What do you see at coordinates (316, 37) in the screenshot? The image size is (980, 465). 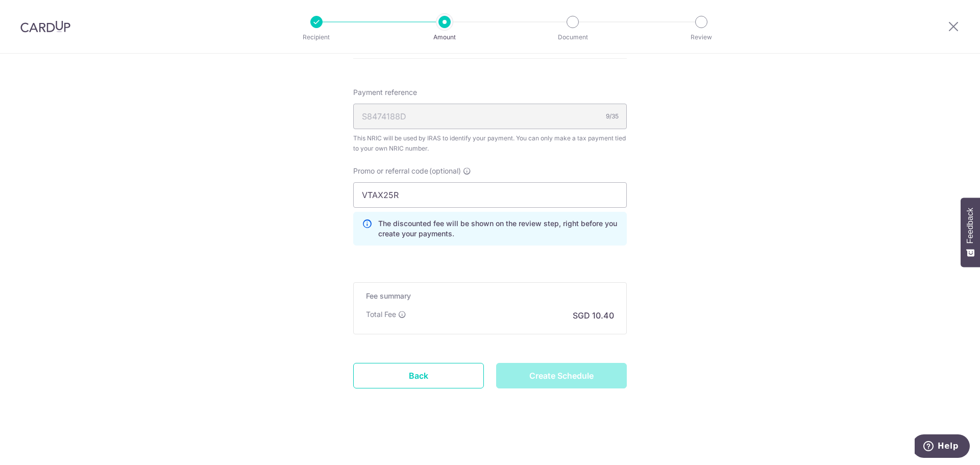 I see `p: Recipient` at bounding box center [316, 37].